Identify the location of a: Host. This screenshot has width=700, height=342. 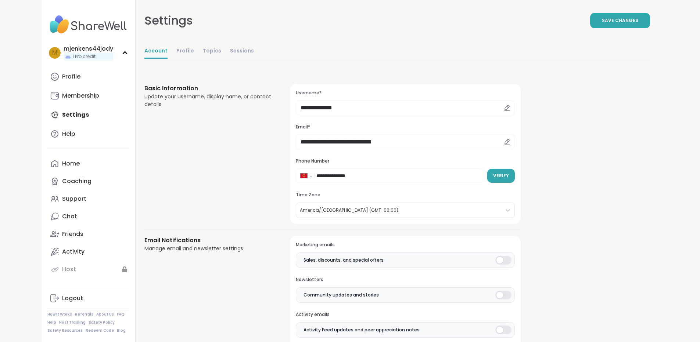
(88, 270).